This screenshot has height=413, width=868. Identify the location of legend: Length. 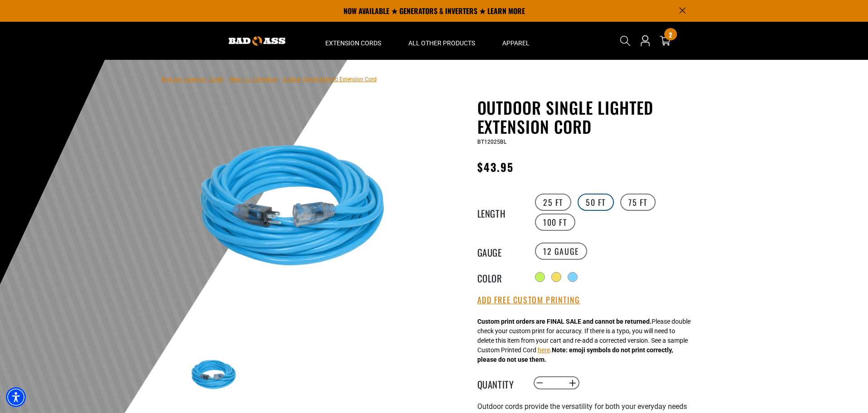
(500, 212).